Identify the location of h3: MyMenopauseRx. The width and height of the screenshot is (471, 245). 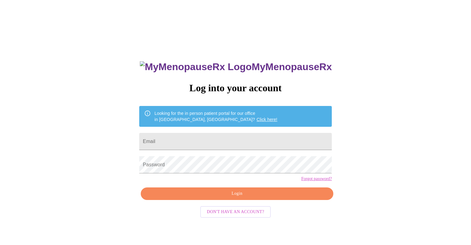
(236, 67).